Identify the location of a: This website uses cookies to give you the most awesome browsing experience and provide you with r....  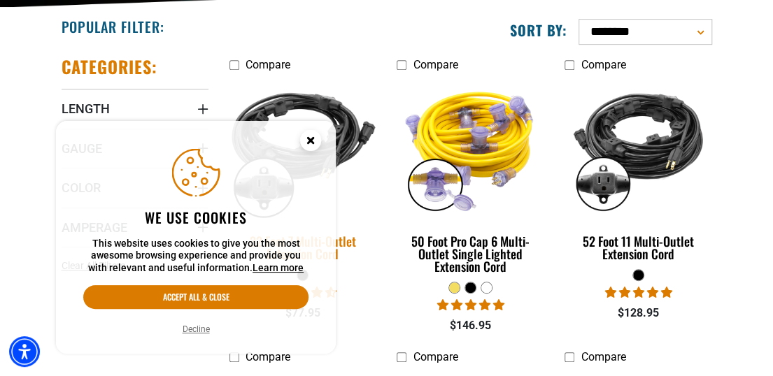
(278, 268).